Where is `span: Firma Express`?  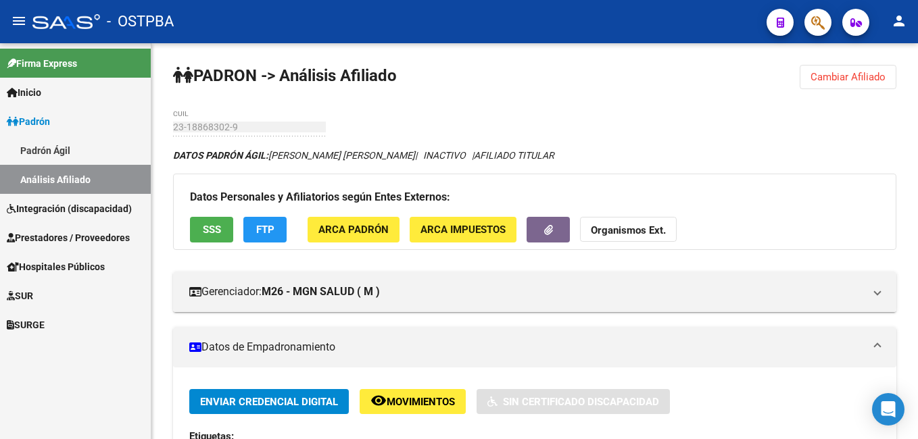 span: Firma Express is located at coordinates (42, 64).